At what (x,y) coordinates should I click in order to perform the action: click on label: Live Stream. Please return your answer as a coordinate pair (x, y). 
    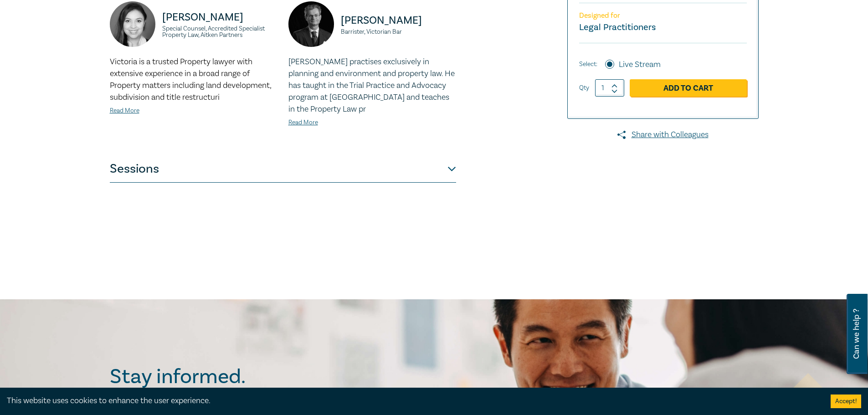
    Looking at the image, I should click on (640, 65).